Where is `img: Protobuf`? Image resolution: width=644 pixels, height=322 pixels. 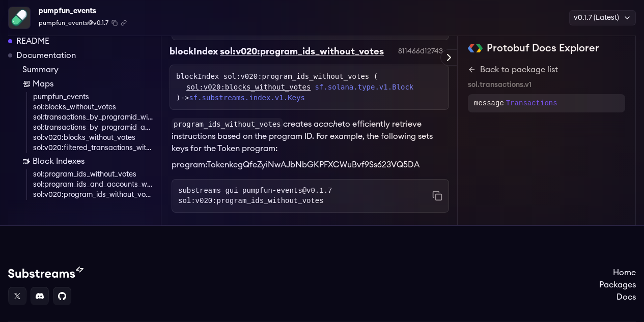 img: Protobuf is located at coordinates (475, 48).